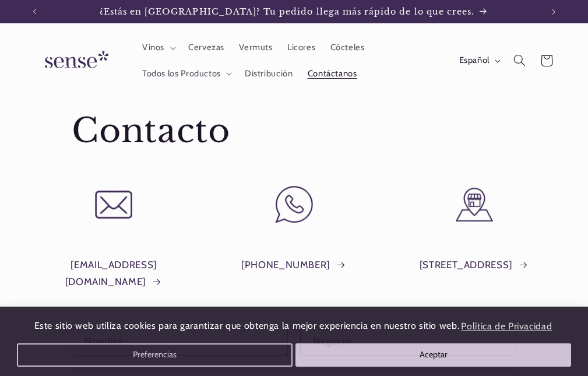 Image resolution: width=588 pixels, height=376 pixels. Describe the element at coordinates (433, 355) in the screenshot. I see `button: Aceptar` at that location.